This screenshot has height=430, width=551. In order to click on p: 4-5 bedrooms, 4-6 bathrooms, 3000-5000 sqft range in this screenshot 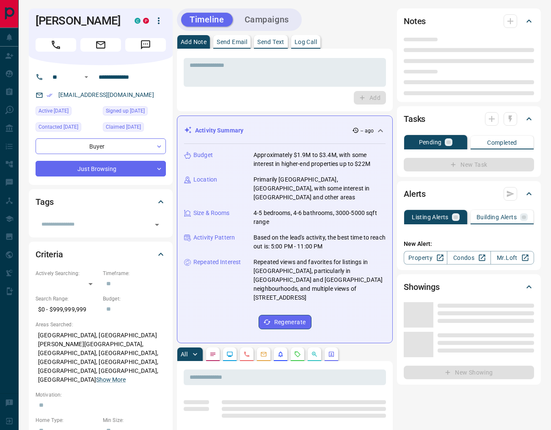, I will do `click(320, 218)`.